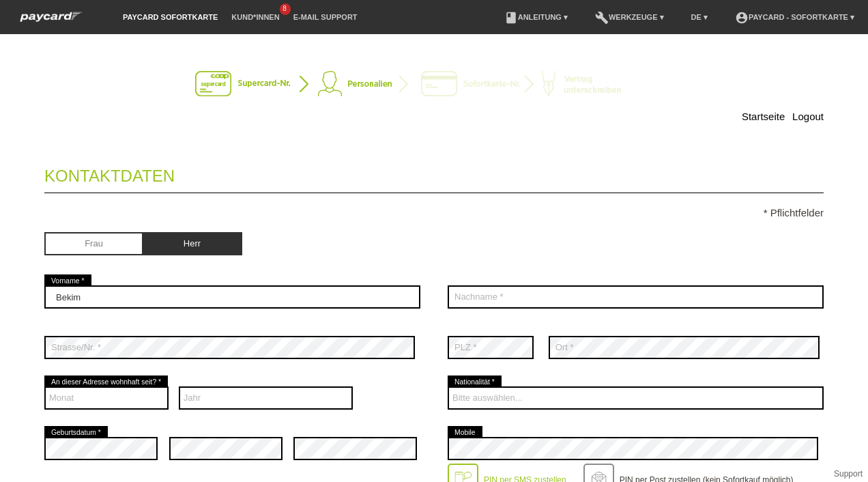 The image size is (868, 482). What do you see at coordinates (434, 85) in the screenshot?
I see `img: instantcard-v2-de-2.png` at bounding box center [434, 85].